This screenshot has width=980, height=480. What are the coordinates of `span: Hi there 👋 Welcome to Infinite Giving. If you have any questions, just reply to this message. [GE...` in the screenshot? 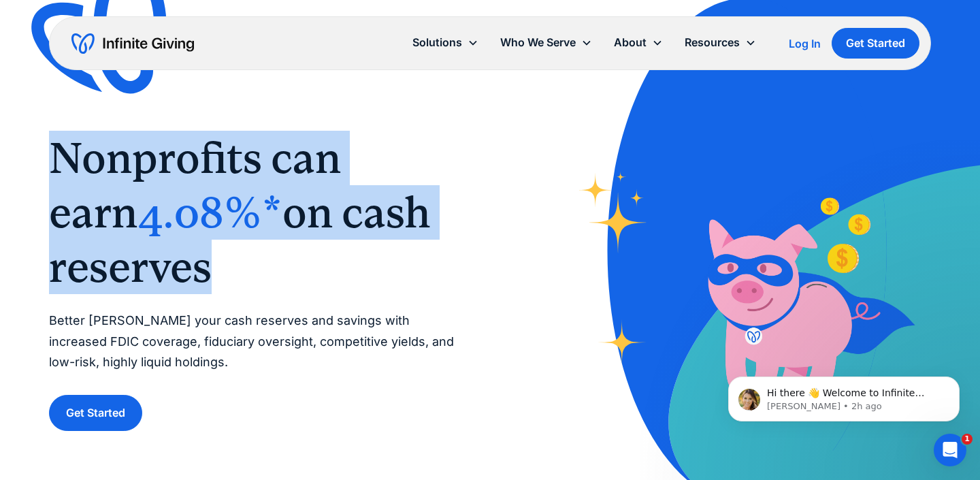 It's located at (140, 65).